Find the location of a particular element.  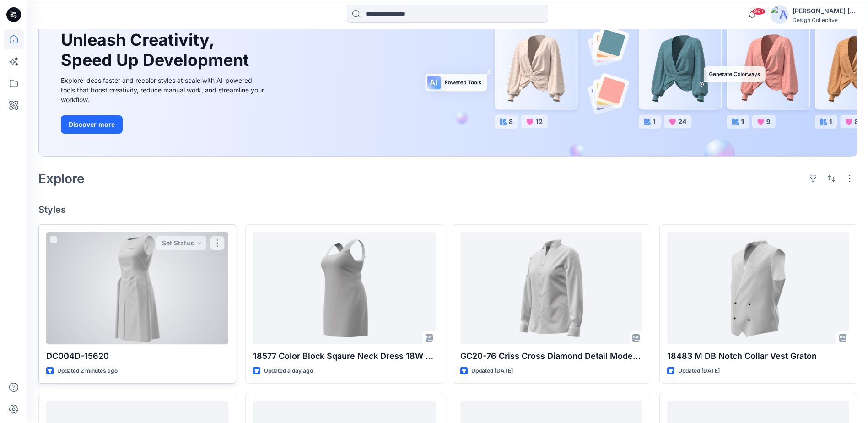

p: Updated 2 minutes ago is located at coordinates (87, 371).